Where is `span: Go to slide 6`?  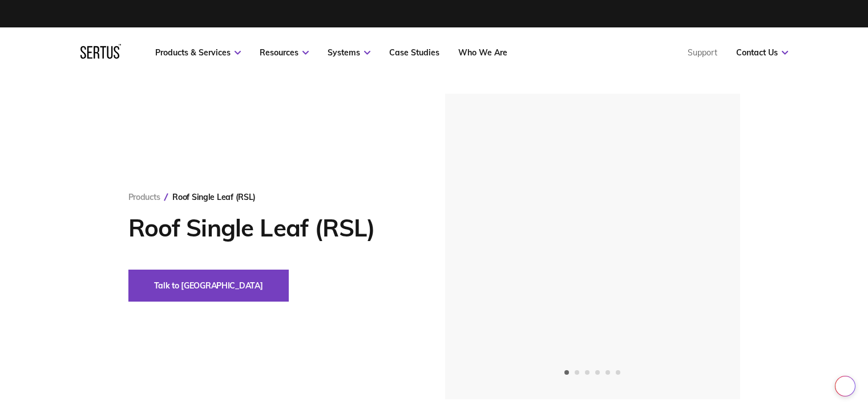 span: Go to slide 6 is located at coordinates (618, 372).